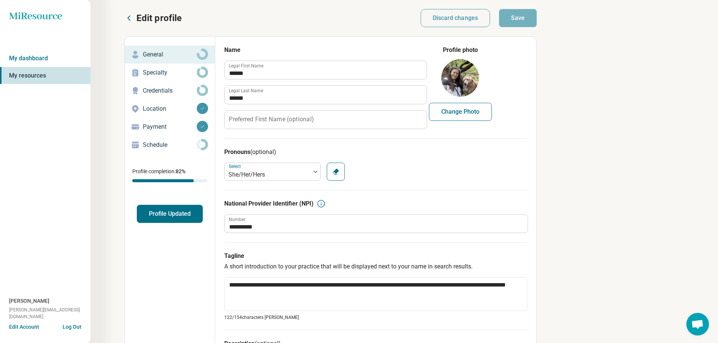  Describe the element at coordinates (170, 109) in the screenshot. I see `a: Location` at that location.